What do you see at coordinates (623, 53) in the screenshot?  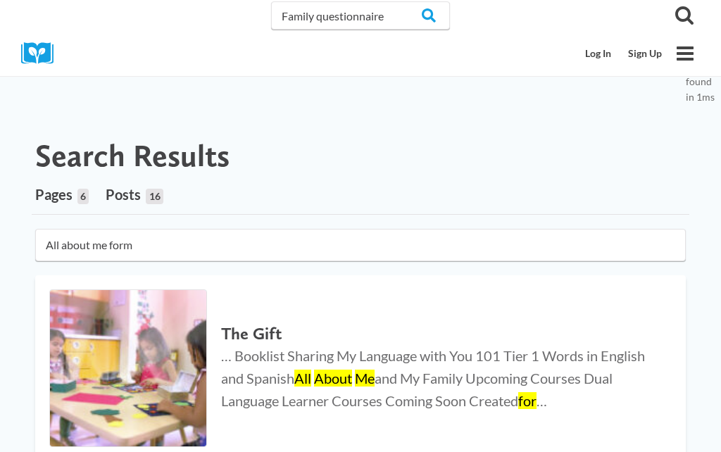 I see `nav: Secondary Mobile Navigation` at bounding box center [623, 53].